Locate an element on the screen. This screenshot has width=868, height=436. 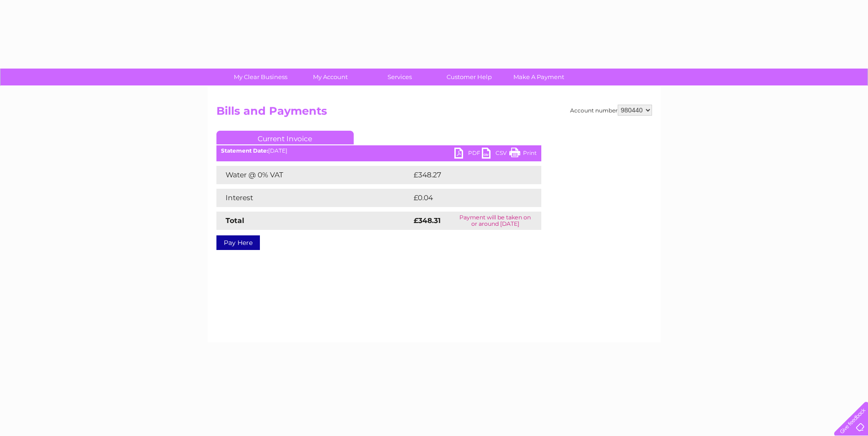
a: My Clear Business is located at coordinates (260, 77).